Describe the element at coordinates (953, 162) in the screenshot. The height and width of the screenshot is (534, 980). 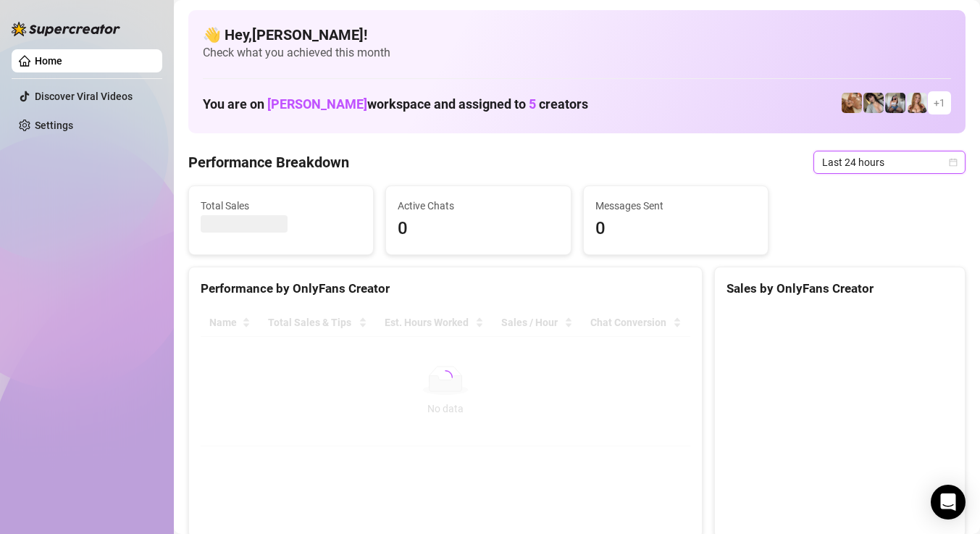
I see `span: calendar` at that location.